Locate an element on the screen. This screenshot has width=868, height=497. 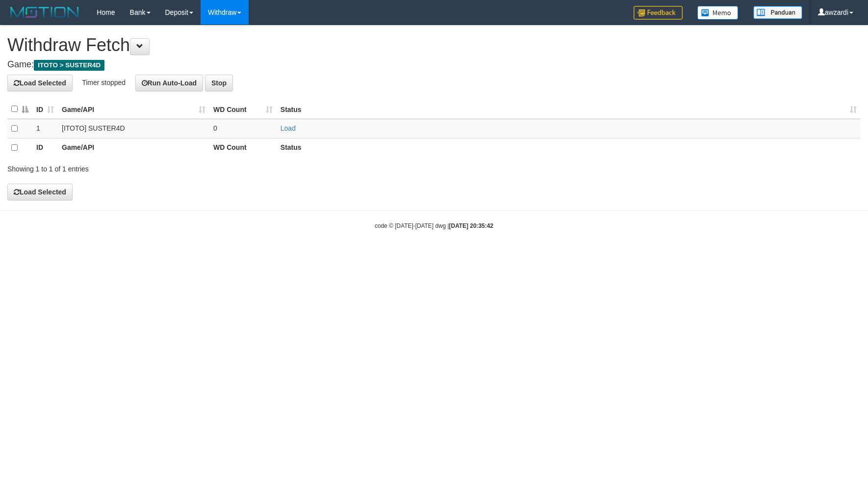
th: ID: activate to sort column ascending is located at coordinates (45, 109).